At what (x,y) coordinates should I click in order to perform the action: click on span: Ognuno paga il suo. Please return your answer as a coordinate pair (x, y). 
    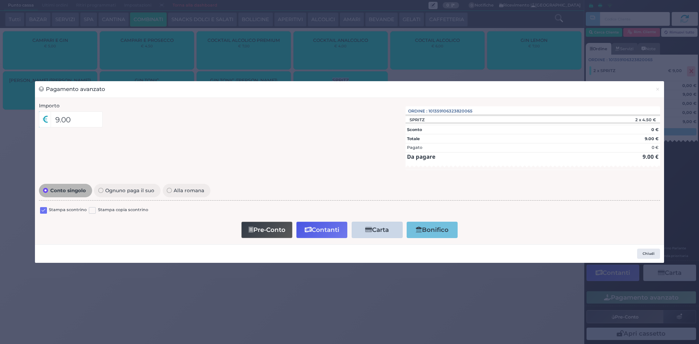
    Looking at the image, I should click on (130, 190).